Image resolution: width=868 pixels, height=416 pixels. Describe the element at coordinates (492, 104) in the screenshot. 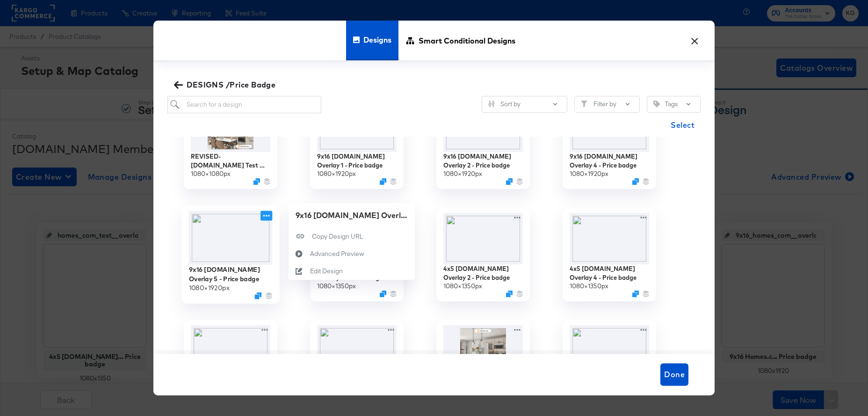

I see `svg: Sliders` at that location.